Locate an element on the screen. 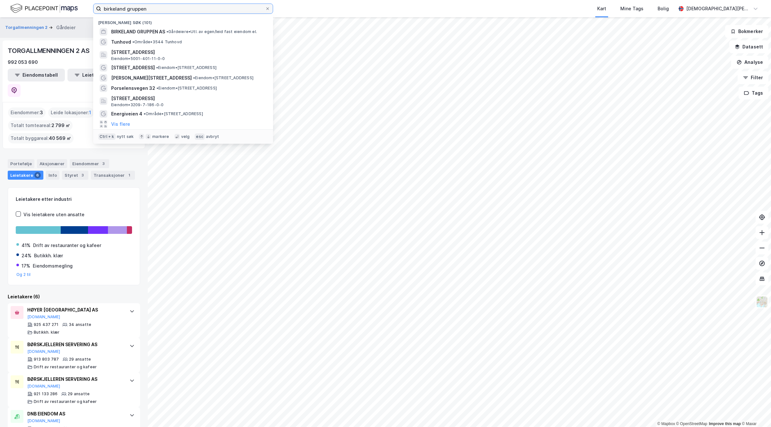 The image size is (771, 427). div: 6 is located at coordinates (38, 175).